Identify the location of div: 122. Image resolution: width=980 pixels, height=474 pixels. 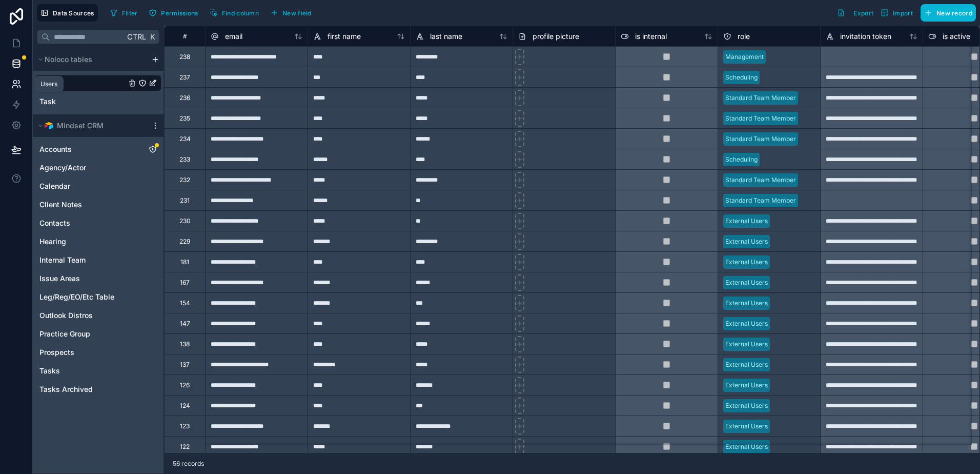
(185, 446).